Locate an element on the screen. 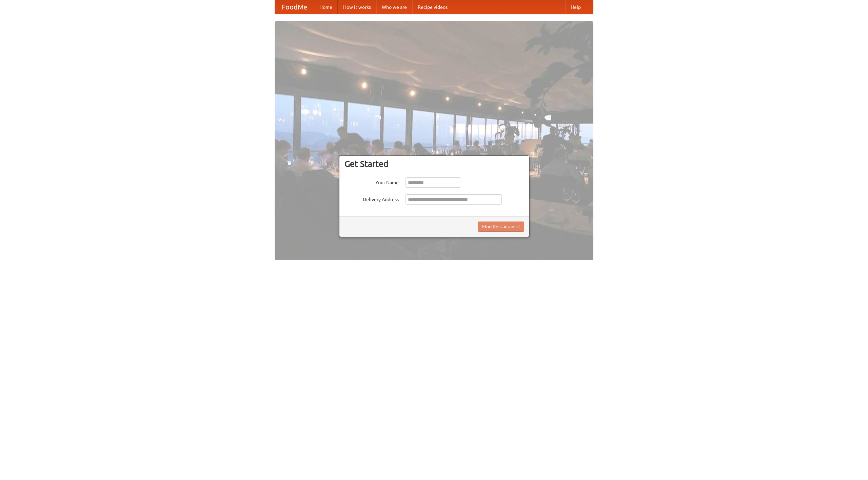 This screenshot has height=480, width=868. label: Delivery Address is located at coordinates (371, 198).